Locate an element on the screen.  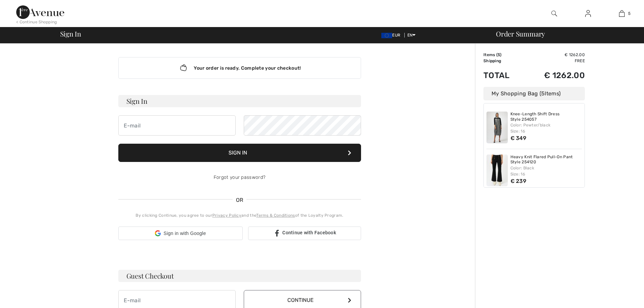
img: Heavy Knit Flared Pull-On Pant Style 254120 is located at coordinates (497, 170).